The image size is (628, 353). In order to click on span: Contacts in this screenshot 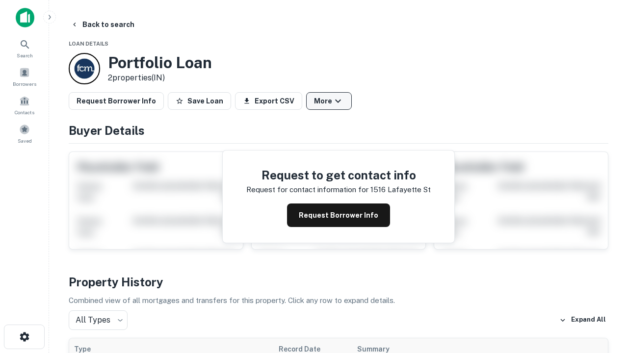, I will do `click(25, 112)`.